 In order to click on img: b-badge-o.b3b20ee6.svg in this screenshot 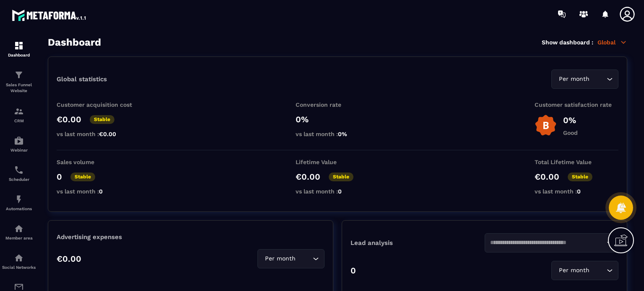, I will do `click(546, 125)`.